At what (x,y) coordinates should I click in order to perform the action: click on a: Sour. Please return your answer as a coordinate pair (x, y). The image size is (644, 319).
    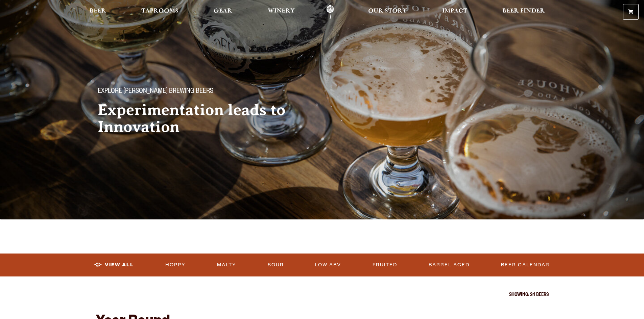
    Looking at the image, I should click on (276, 265).